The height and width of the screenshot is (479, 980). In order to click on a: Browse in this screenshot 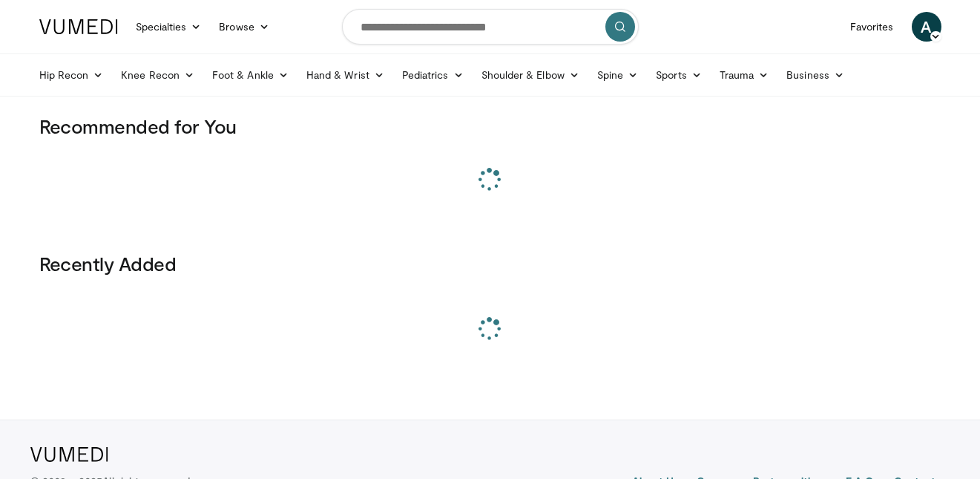, I will do `click(244, 26)`.